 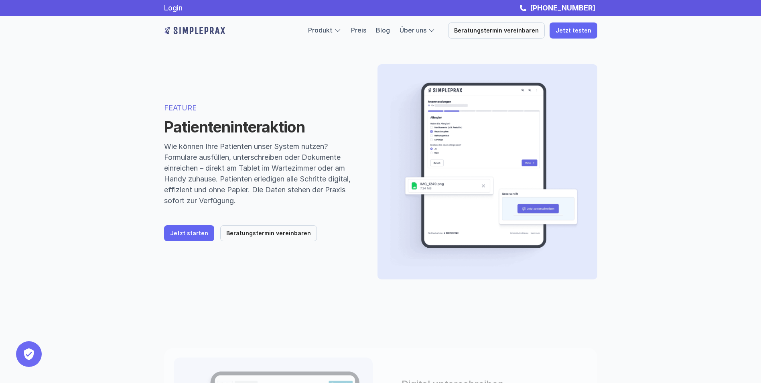 What do you see at coordinates (261, 108) in the screenshot?
I see `p: FEATURE` at bounding box center [261, 108].